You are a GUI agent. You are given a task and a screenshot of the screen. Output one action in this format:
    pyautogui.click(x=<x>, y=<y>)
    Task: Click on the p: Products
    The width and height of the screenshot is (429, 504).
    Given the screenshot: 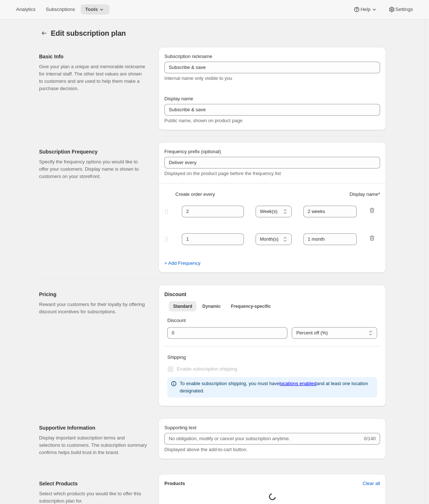 What is the action you would take?
    pyautogui.click(x=174, y=484)
    